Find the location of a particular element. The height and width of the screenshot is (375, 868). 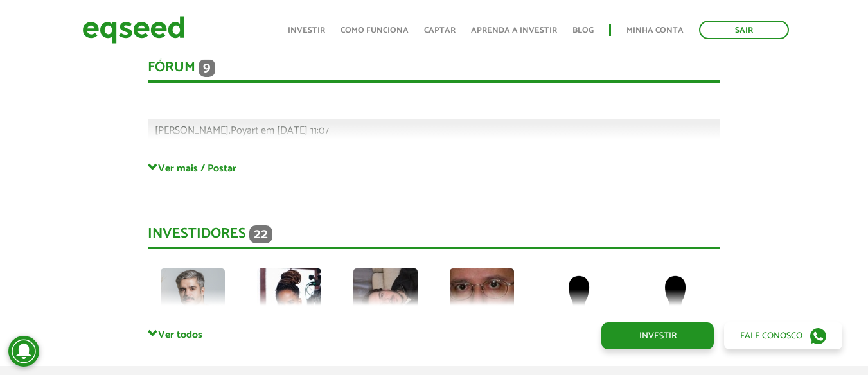

a: Ver todos is located at coordinates (434, 334).